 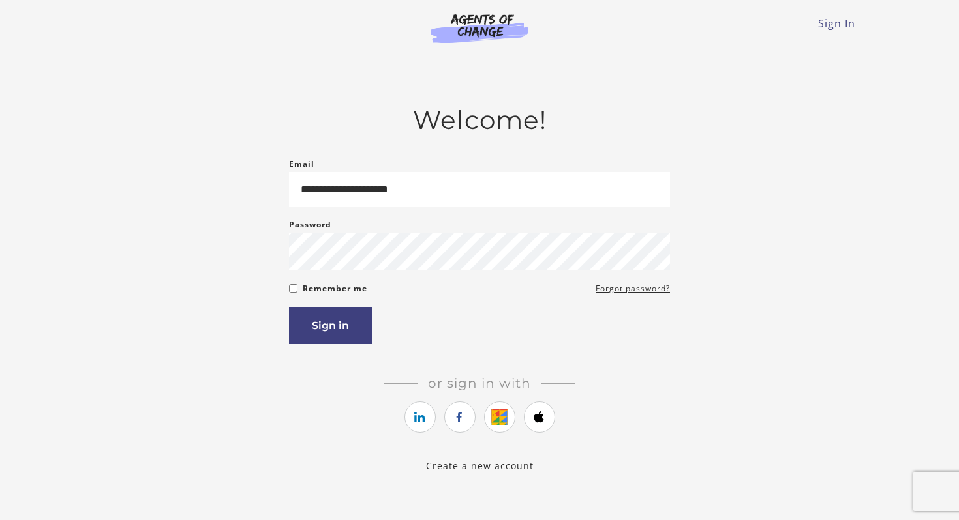 I want to click on a: https://courses.thinkific.com/users/auth/facebook?ss%5Breferral%5D=&ss%5Buser_return_to%5D=&ss%5B..., so click(x=460, y=417).